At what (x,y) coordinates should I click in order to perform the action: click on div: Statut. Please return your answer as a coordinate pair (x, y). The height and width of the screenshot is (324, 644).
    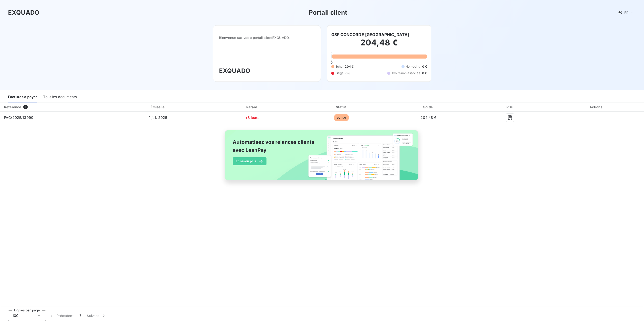
    Looking at the image, I should click on (341, 107).